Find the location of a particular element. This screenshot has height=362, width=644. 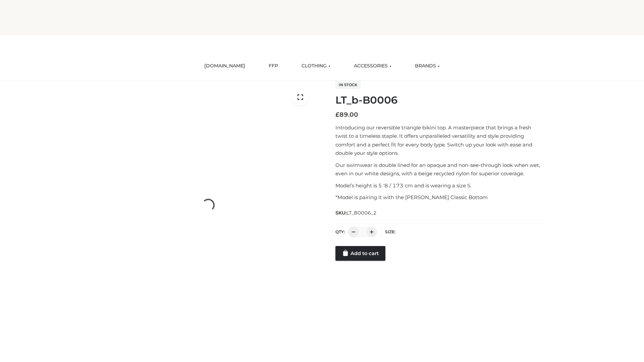

label: QTY: is located at coordinates (340, 232).